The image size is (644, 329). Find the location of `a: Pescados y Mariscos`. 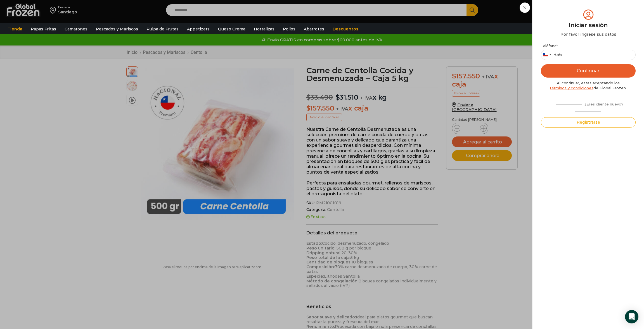

a: Pescados y Mariscos is located at coordinates (117, 29).